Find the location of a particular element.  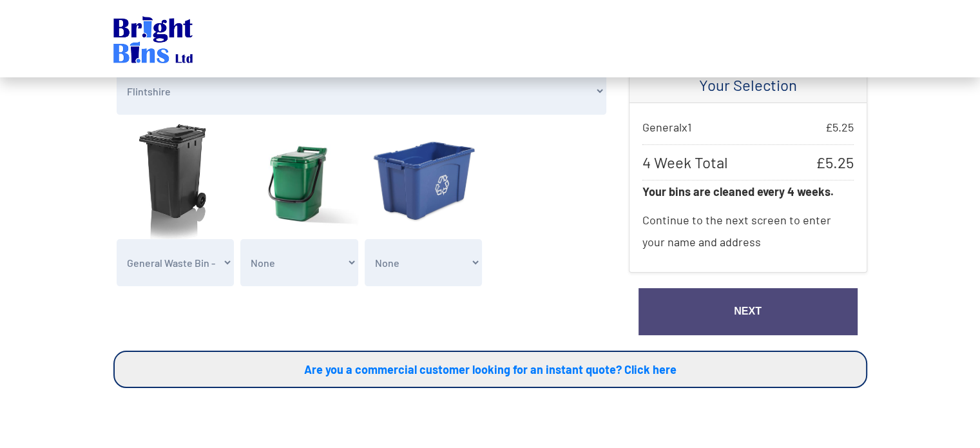

h4: Your Selection is located at coordinates (748, 85).